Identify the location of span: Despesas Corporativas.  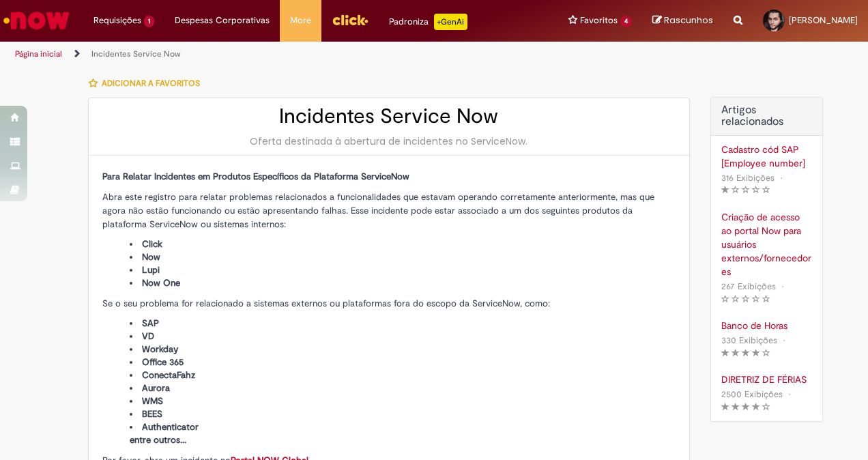
(222, 21).